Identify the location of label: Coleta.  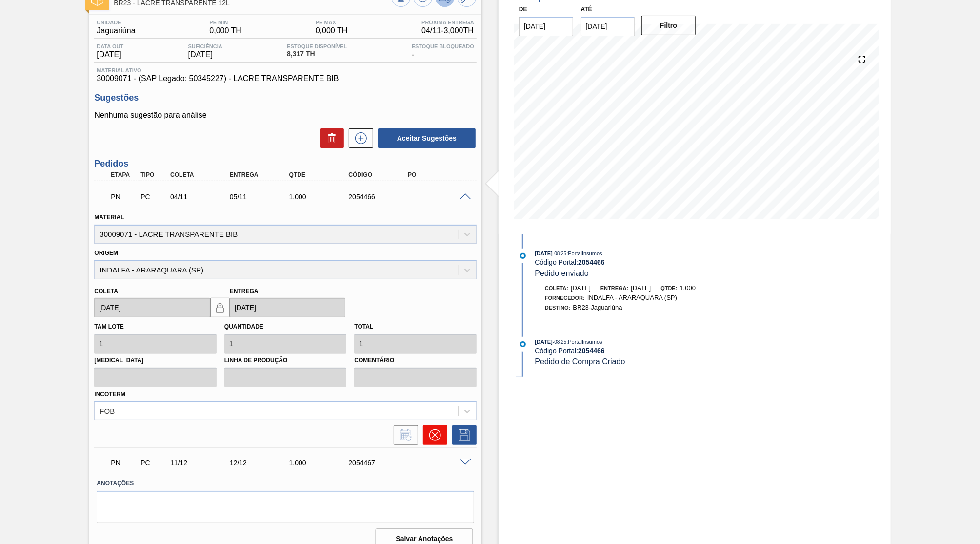
(106, 291).